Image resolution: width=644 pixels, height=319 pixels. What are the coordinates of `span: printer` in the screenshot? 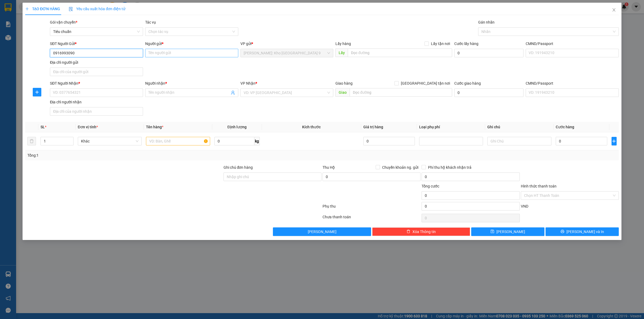 It's located at (563, 232).